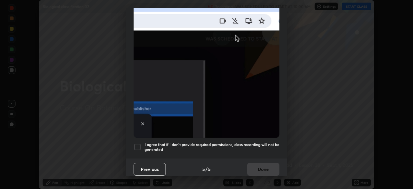 Image resolution: width=413 pixels, height=189 pixels. Describe the element at coordinates (212, 147) in the screenshot. I see `h5: I agree that if I don't provide required permissions, class recording will not be generated` at that location.